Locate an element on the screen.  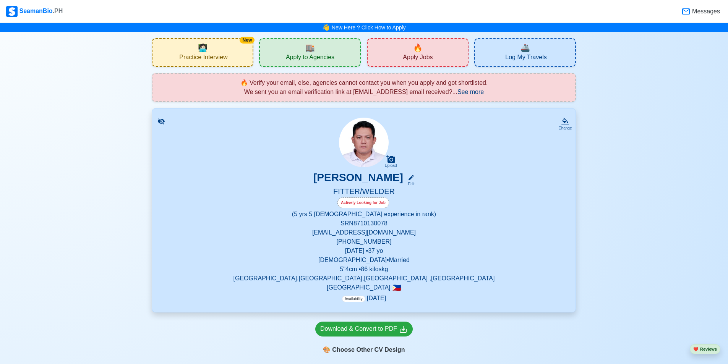
img: Logo is located at coordinates (12, 11).